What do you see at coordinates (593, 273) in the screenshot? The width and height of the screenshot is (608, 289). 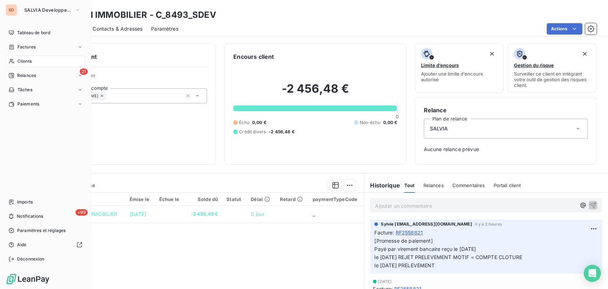 I see `div: Open Intercom Messenger` at bounding box center [593, 273].